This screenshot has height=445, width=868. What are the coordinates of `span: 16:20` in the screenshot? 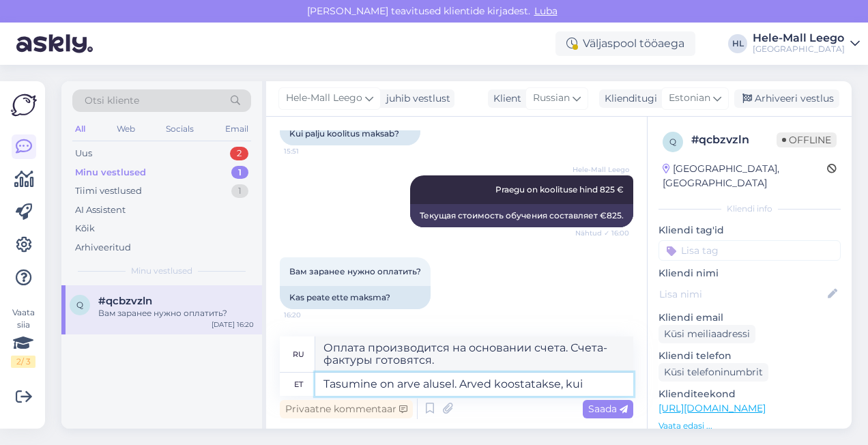 It's located at (309, 315).